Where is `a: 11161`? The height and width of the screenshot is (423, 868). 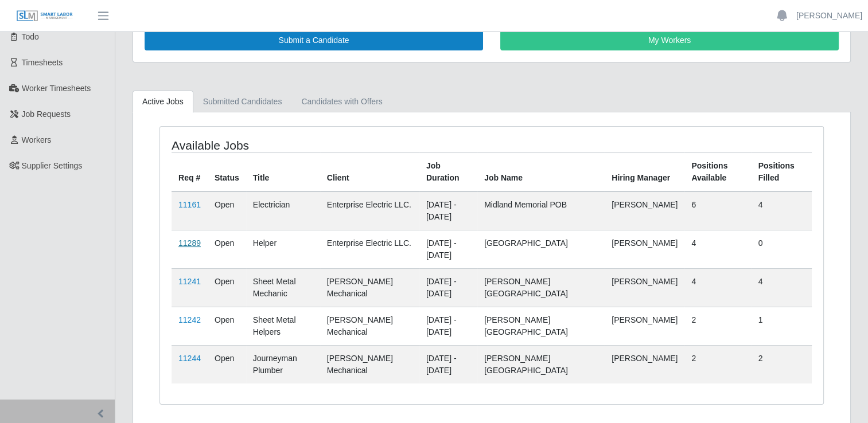 a: 11161 is located at coordinates (189, 204).